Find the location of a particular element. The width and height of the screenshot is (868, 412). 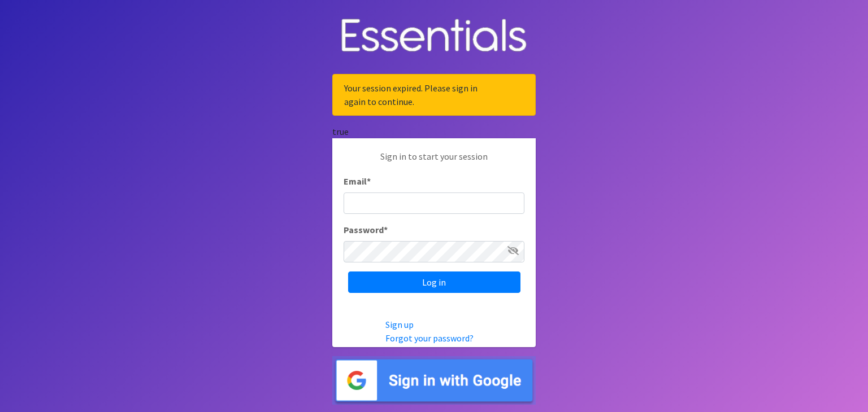

div: true is located at coordinates (434, 132).